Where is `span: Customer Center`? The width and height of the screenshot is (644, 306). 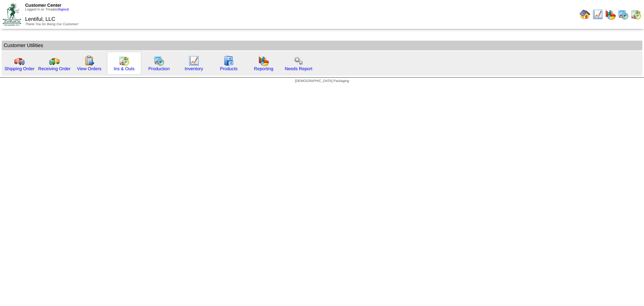 span: Customer Center is located at coordinates (43, 5).